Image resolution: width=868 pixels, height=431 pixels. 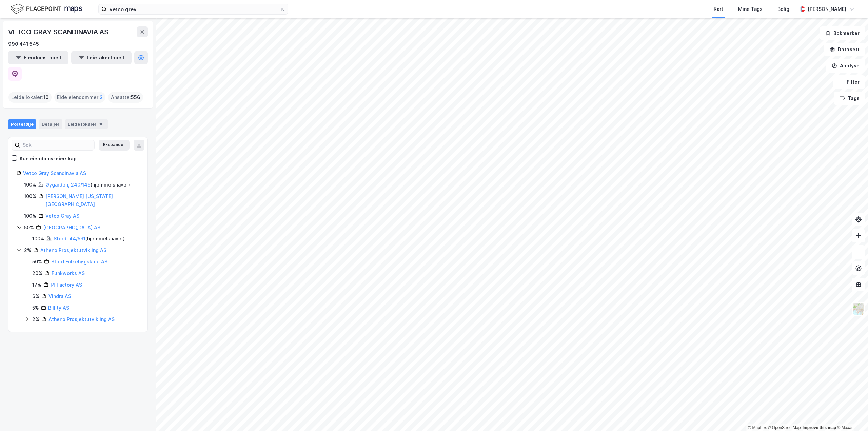 I want to click on div: 990 441 545, so click(x=23, y=44).